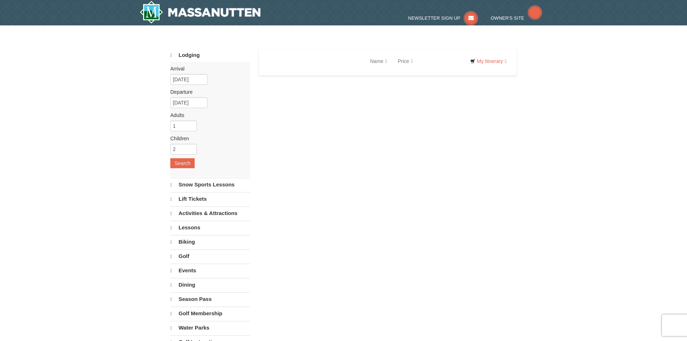  I want to click on a: Lessons, so click(210, 228).